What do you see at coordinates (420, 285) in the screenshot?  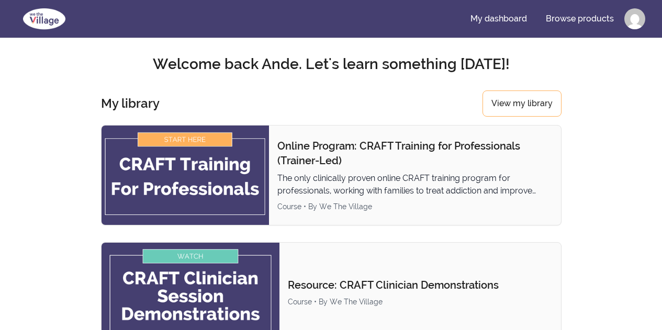 I see `p: Resource: CRAFT Clinician Demonstrations` at bounding box center [420, 285].